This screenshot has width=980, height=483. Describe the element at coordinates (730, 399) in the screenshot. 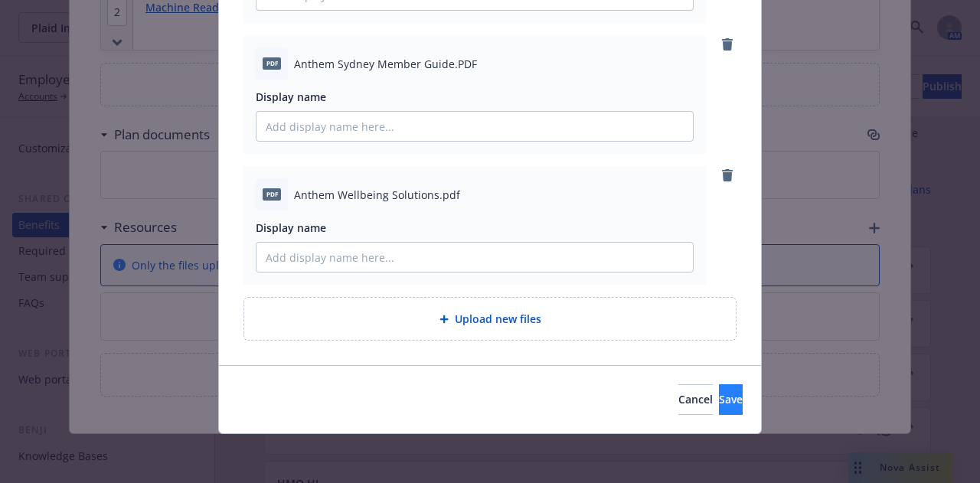

I see `button: Save` at that location.